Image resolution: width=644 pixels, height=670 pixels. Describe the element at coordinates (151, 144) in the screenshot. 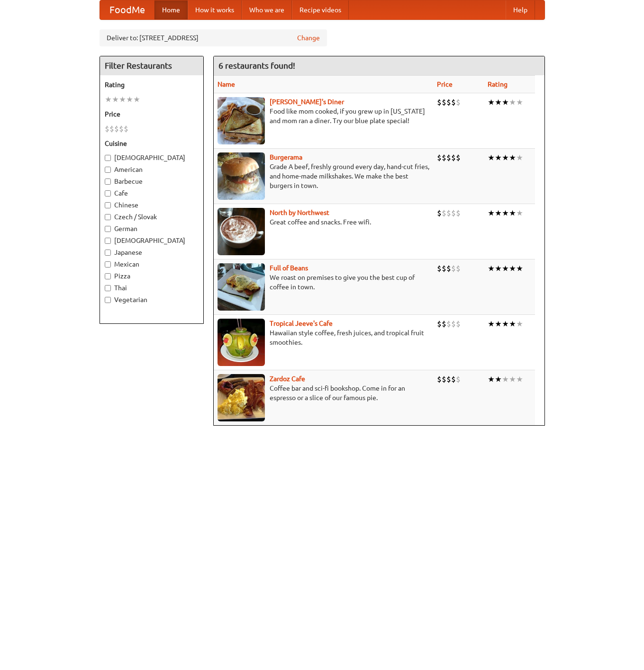

I see `h5: Cuisine` at that location.